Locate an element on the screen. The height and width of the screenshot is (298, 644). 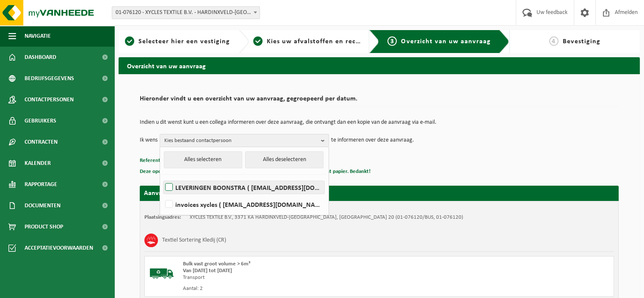
h2: Hieronder vindt u een overzicht van uw aanvraag, gegroepeerd per datum. is located at coordinates (379, 101).